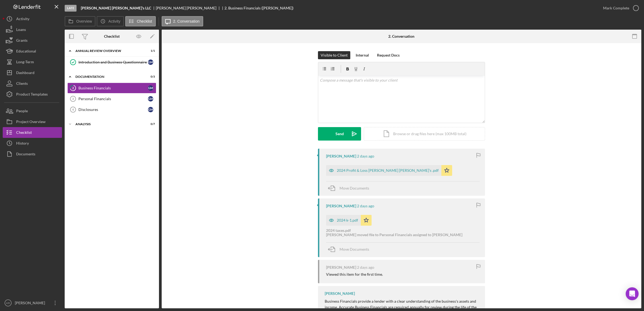 The height and width of the screenshot is (311, 644). Describe the element at coordinates (32, 83) in the screenshot. I see `button: Clients` at that location.